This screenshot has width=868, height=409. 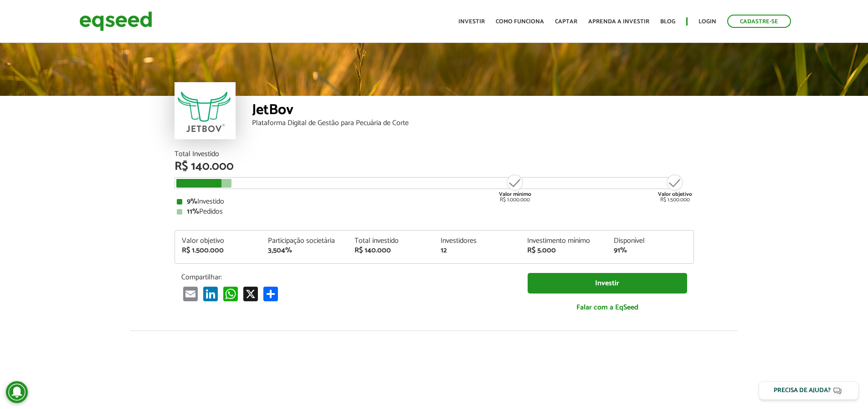 I want to click on div: Investimento mínimo, so click(x=563, y=241).